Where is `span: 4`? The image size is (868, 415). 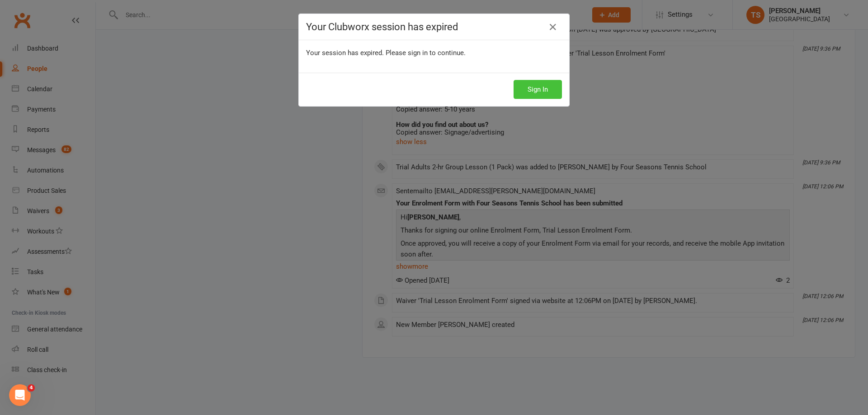 span: 4 is located at coordinates (31, 388).